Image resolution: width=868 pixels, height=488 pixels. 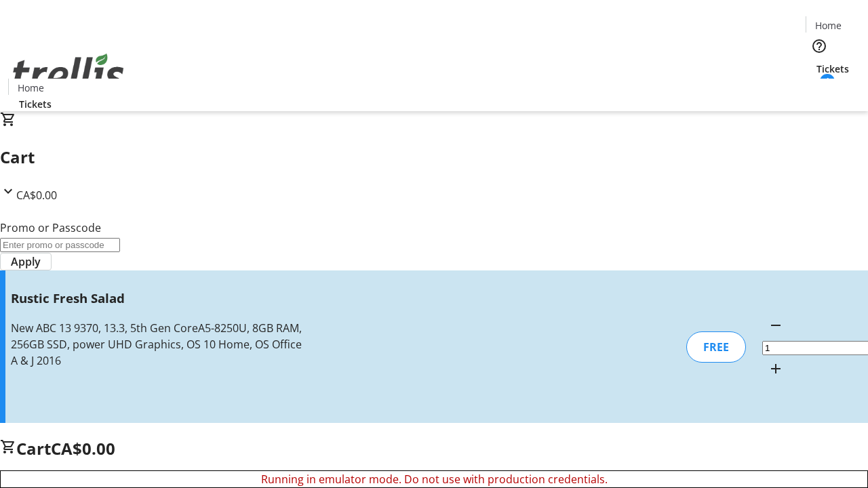 I want to click on h3: Rustic Fresh Salad, so click(x=159, y=299).